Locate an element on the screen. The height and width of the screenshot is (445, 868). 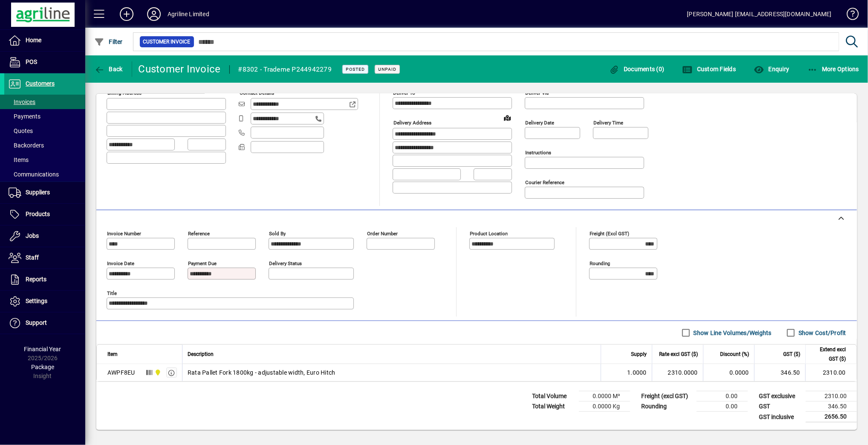
a: Staff is located at coordinates (44, 257).